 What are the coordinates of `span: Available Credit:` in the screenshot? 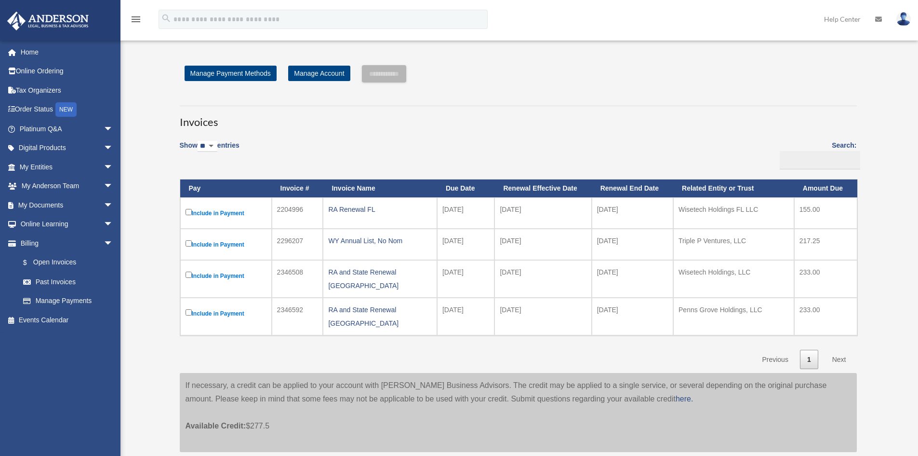 It's located at (216, 425).